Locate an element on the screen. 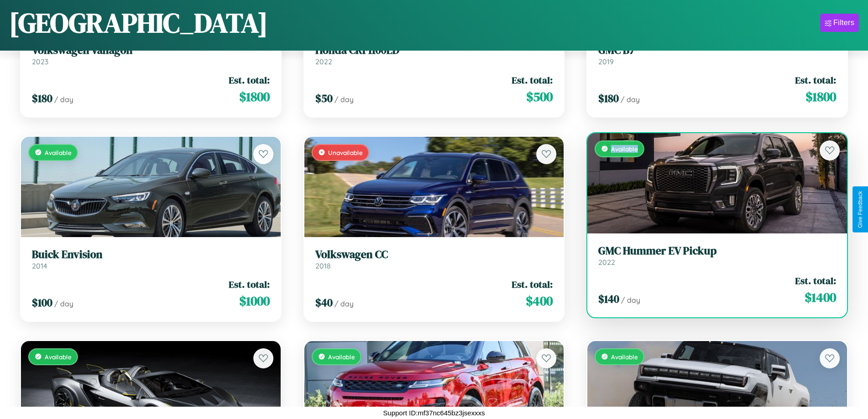  span: $ 1000 is located at coordinates (254, 301).